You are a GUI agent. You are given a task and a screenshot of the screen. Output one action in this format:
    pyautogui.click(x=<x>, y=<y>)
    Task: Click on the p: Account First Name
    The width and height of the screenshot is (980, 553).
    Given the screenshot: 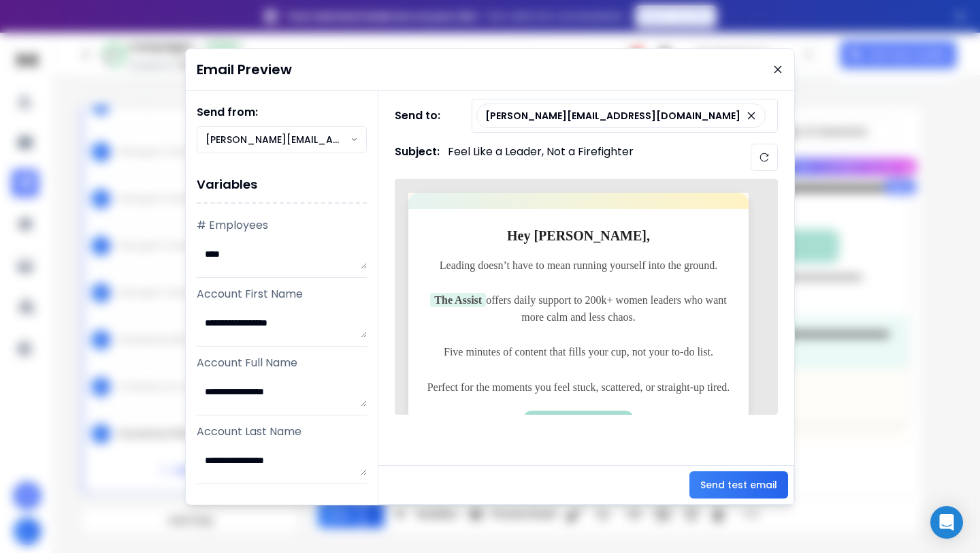 What is the action you would take?
    pyautogui.click(x=282, y=294)
    